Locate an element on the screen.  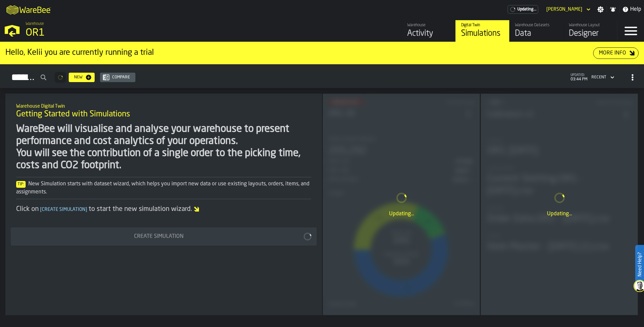
div: New is located at coordinates (78, 77).